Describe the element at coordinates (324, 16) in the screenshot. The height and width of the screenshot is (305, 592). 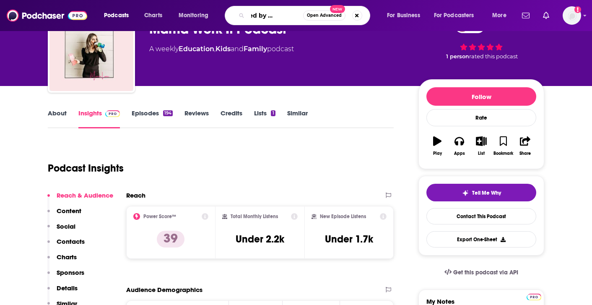
I see `span: Open Advanced` at that location.